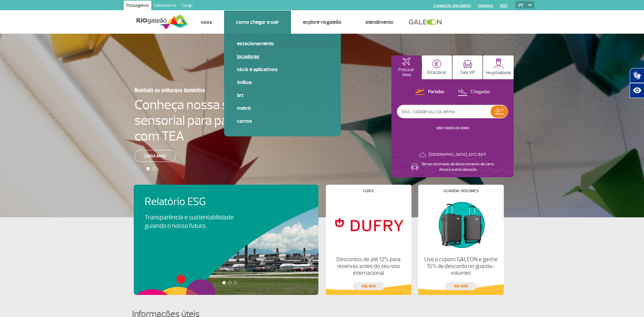  I want to click on a: Cargo, so click(187, 6).